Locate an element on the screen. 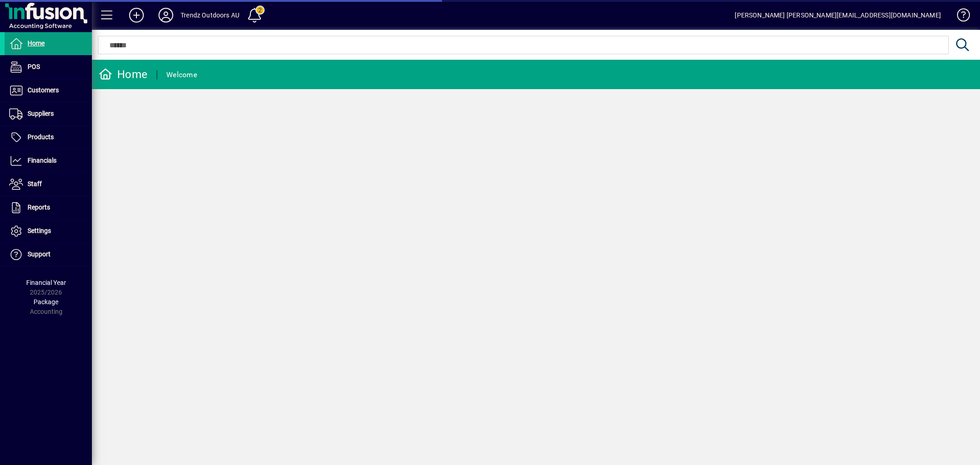  button: Add is located at coordinates (136, 15).